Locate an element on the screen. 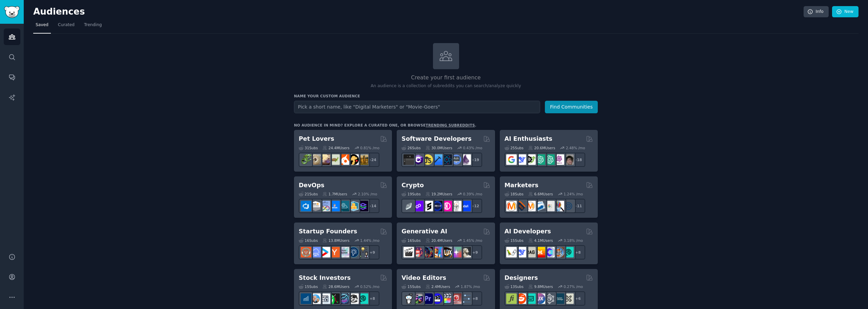 This screenshot has width=868, height=309. h2: Designers is located at coordinates (521, 277).